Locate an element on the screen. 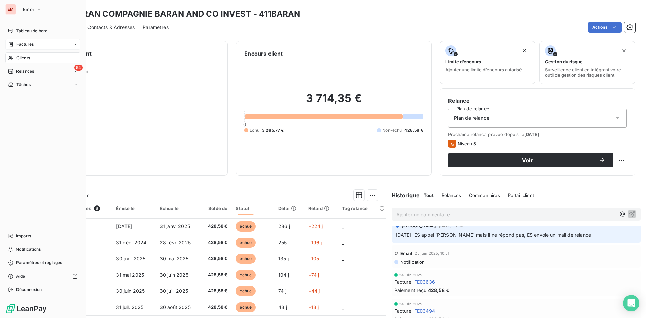  span: 25 juin 2025, 10:51 is located at coordinates (432, 253).